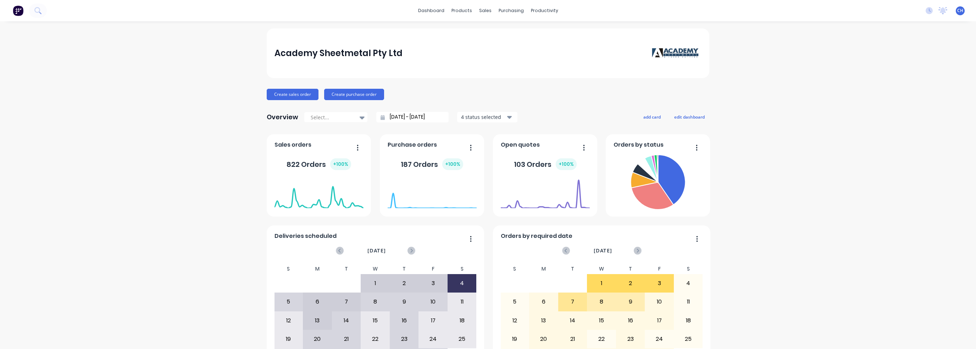 The height and width of the screenshot is (349, 976). Describe the element at coordinates (485, 11) in the screenshot. I see `div: sales` at that location.